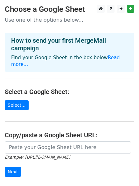  I want to click on h4: How to send your first MergeMail campaign, so click(69, 44).